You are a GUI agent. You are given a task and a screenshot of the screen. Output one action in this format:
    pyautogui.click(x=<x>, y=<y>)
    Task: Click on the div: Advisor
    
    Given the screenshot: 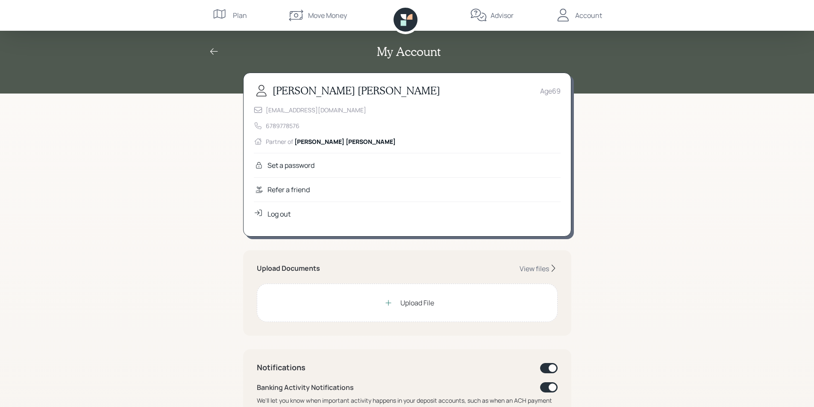 What is the action you would take?
    pyautogui.click(x=502, y=15)
    